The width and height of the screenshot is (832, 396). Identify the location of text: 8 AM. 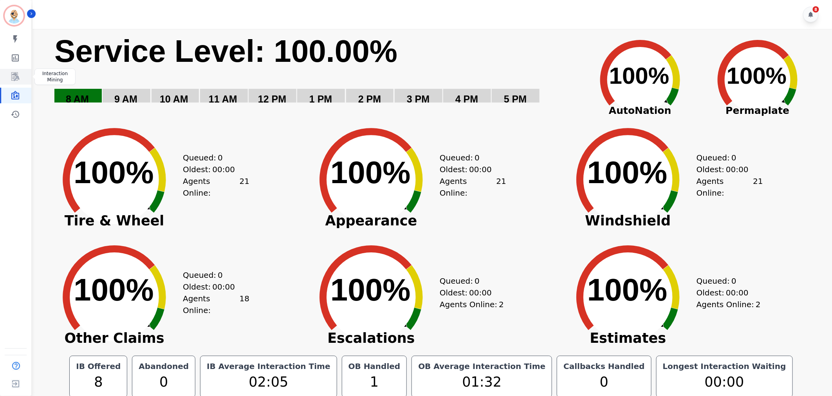
(77, 99).